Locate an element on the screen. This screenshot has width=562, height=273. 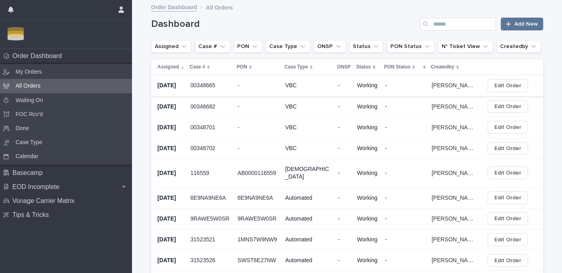
span: Add New is located at coordinates (526, 24).